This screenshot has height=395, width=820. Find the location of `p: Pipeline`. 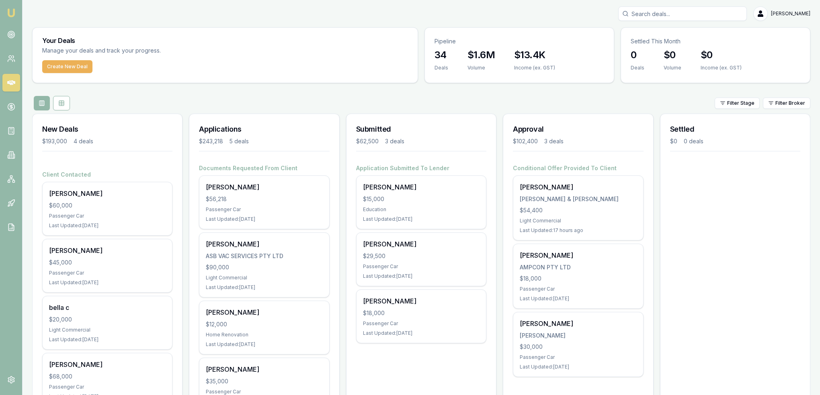

p: Pipeline is located at coordinates (519, 41).